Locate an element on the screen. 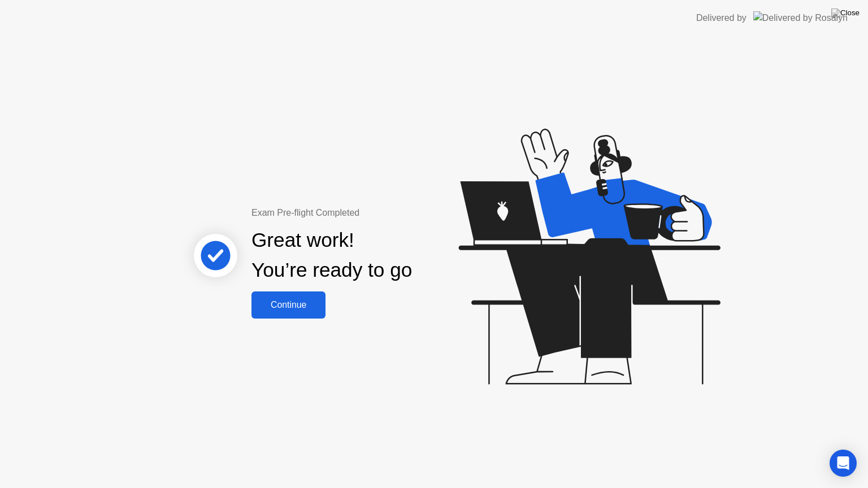  div: Delivered by is located at coordinates (721, 18).